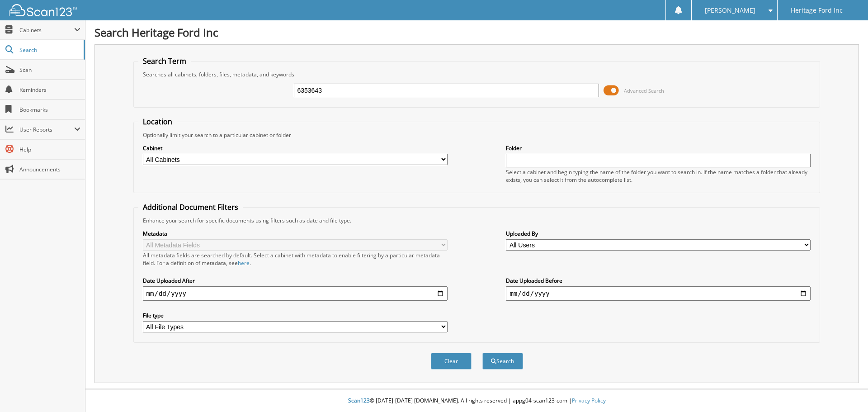 Image resolution: width=868 pixels, height=412 pixels. What do you see at coordinates (50, 169) in the screenshot?
I see `span: Announcements` at bounding box center [50, 169].